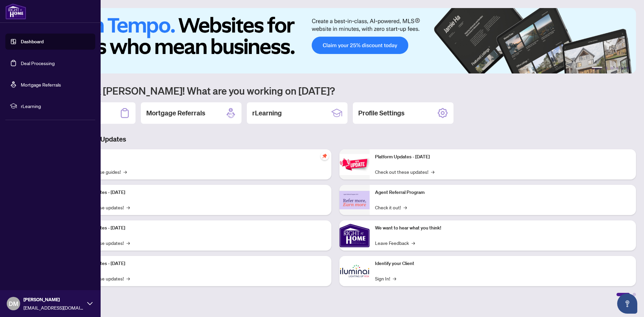 The height and width of the screenshot is (317, 644). Describe the element at coordinates (502, 228) in the screenshot. I see `p: We want to hear what you think!` at that location.